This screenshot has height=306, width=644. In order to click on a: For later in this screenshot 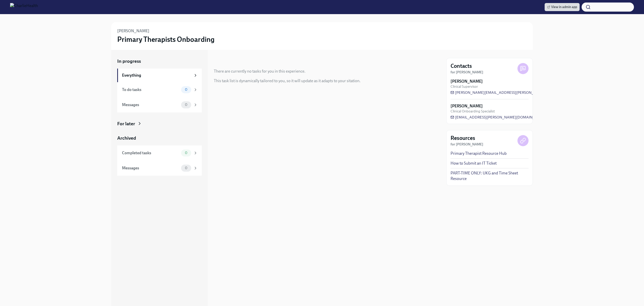, I will do `click(160, 124)`.